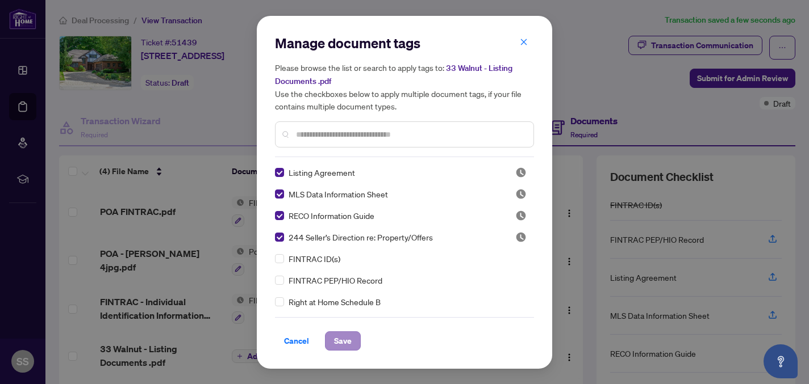 Image resolution: width=809 pixels, height=384 pixels. I want to click on span: FINTRAC PEP/HIO Record, so click(335, 281).